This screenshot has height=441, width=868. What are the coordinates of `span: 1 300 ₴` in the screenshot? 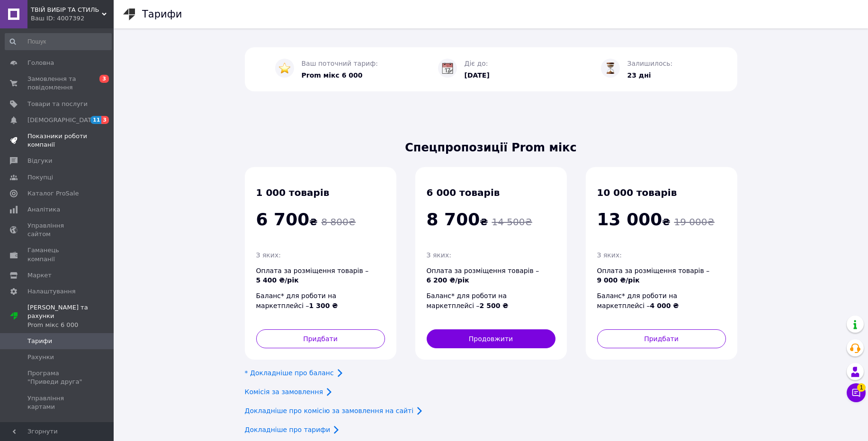 It's located at (323, 305).